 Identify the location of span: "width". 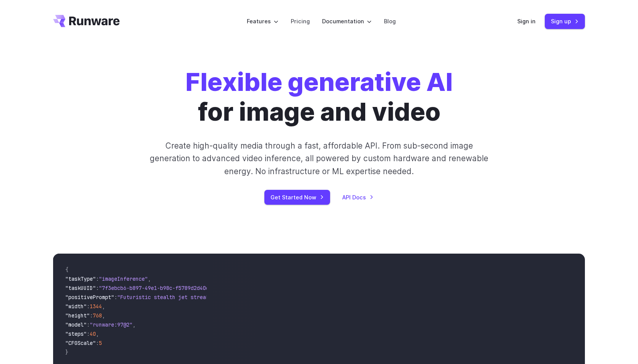
(76, 306).